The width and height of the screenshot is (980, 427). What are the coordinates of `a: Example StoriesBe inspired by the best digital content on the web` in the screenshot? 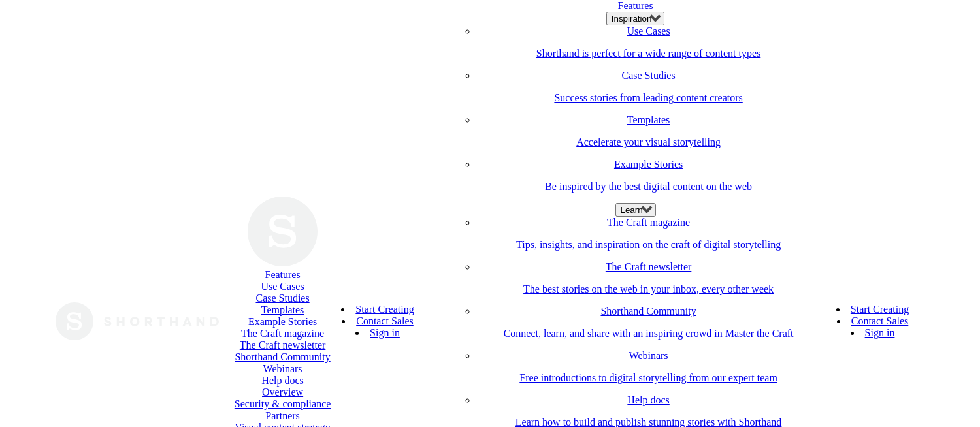 It's located at (648, 176).